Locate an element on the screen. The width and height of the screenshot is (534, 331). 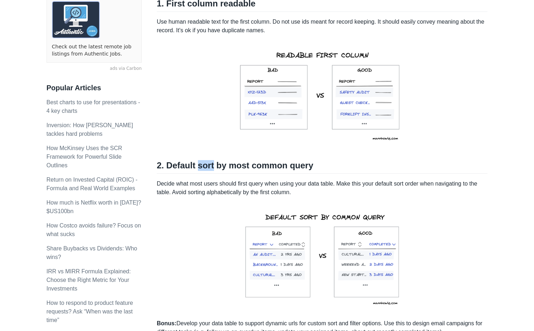
a: How McKinsey Uses the SCR Framework for Powerful Slide Outlines is located at coordinates (84, 156).